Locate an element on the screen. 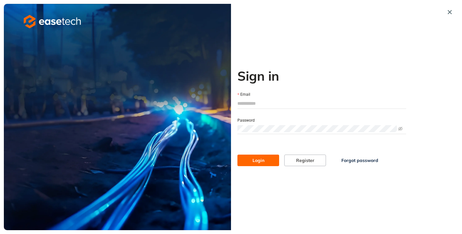  button: Login is located at coordinates (258, 161).